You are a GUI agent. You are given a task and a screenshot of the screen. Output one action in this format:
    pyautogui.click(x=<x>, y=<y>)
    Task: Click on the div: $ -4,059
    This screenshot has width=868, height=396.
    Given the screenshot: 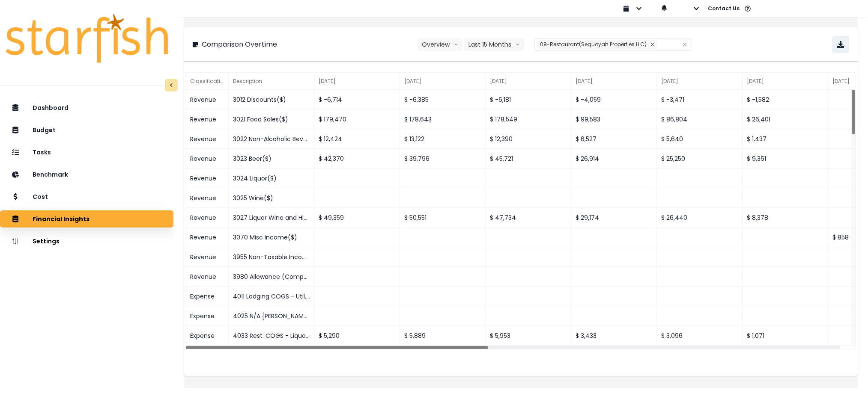 What is the action you would take?
    pyautogui.click(x=614, y=100)
    